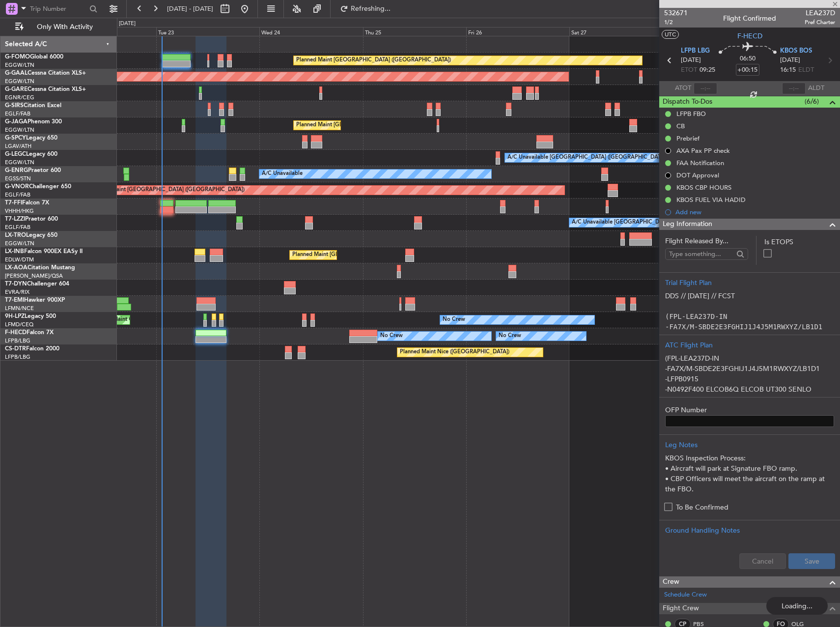 The height and width of the screenshot is (627, 840). I want to click on div: Sat 27, so click(621, 31).